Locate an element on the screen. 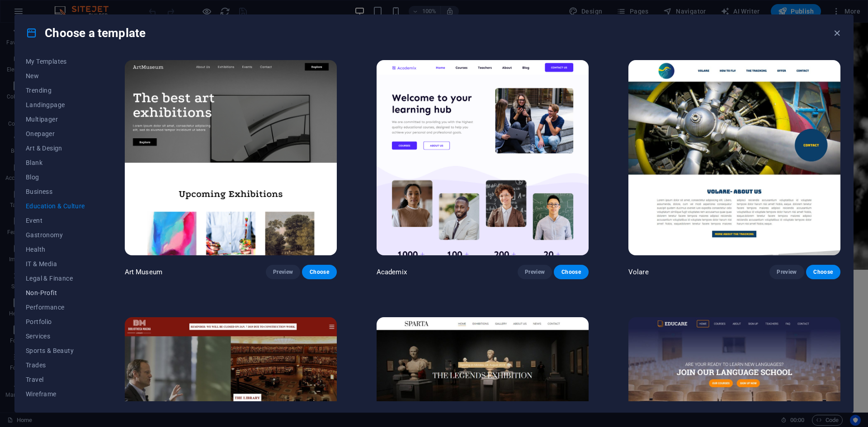 The image size is (868, 427). span: Performance is located at coordinates (55, 307).